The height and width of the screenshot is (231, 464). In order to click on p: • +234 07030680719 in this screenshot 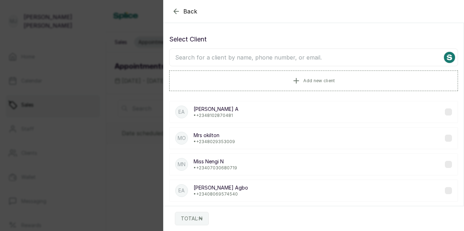, I will do `click(215, 168)`.